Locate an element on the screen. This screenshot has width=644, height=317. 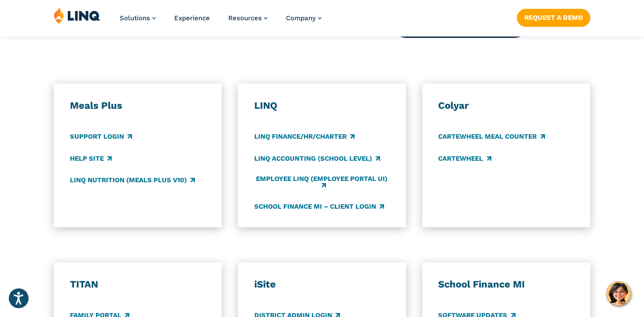
a: Resources is located at coordinates (248, 18).